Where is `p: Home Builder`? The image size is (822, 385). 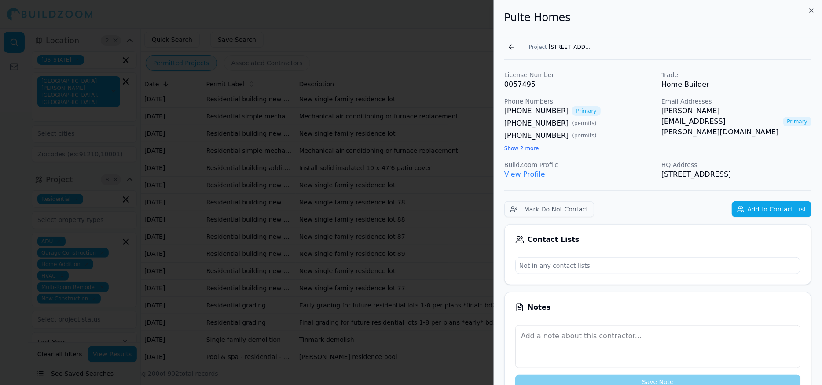
p: Home Builder is located at coordinates (736, 84).